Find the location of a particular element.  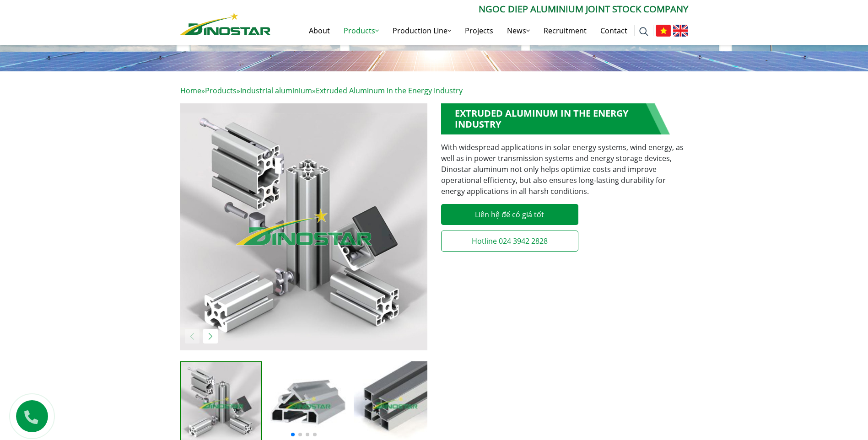

a: Hotline 024 3942 2828 is located at coordinates (510, 241).